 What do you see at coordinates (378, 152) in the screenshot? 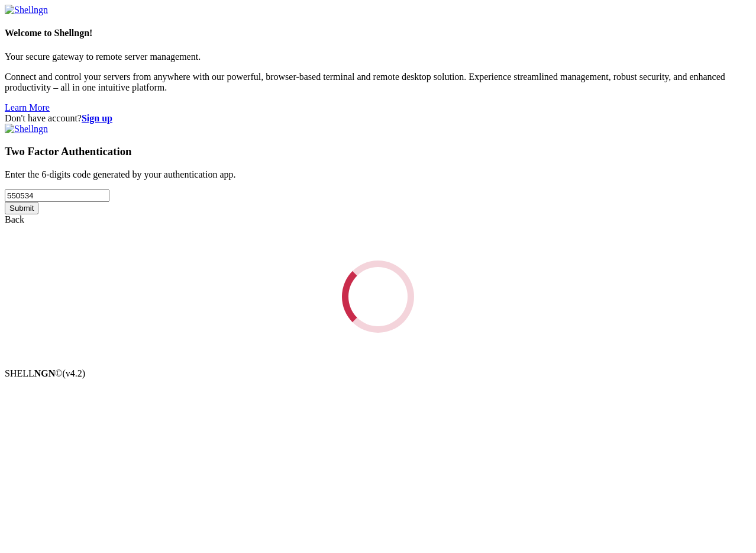
I see `h3: Two Factor Authentication` at bounding box center [378, 152].